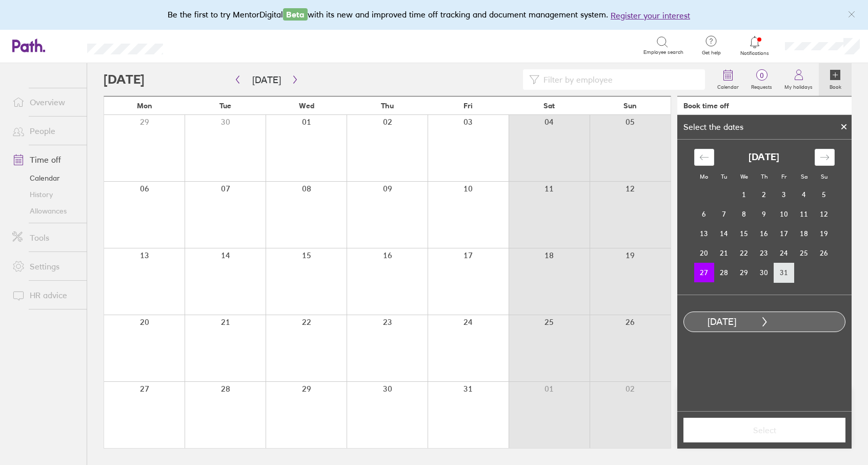 Image resolution: width=868 pixels, height=465 pixels. Describe the element at coordinates (45, 194) in the screenshot. I see `a: History` at that location.